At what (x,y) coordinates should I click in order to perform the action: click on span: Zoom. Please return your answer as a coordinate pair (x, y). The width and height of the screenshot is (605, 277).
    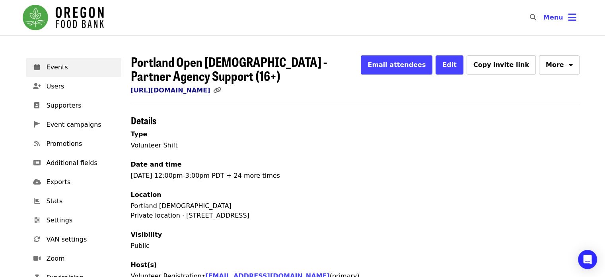
    Looking at the image, I should click on (81, 258).